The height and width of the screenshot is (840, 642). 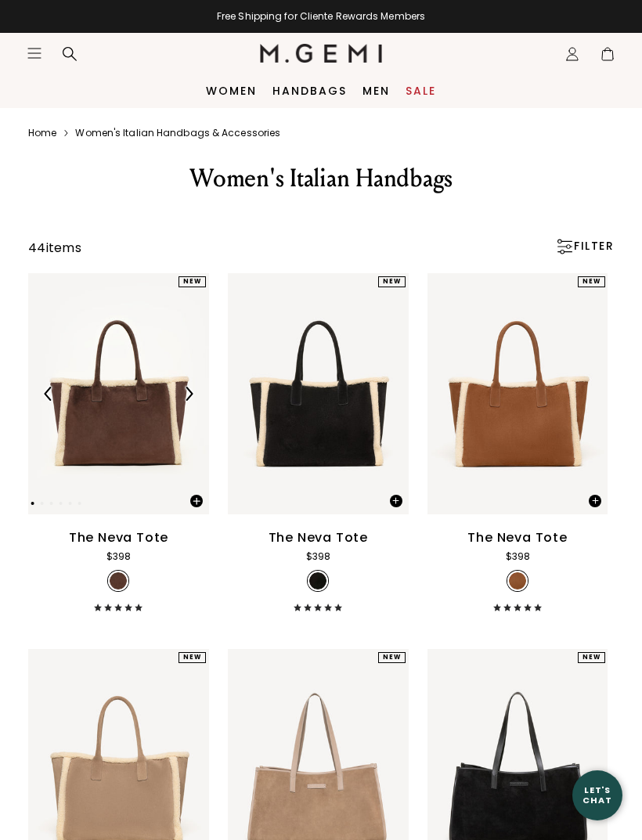 What do you see at coordinates (321, 179) in the screenshot?
I see `div: Women's Italian Handbags` at bounding box center [321, 179].